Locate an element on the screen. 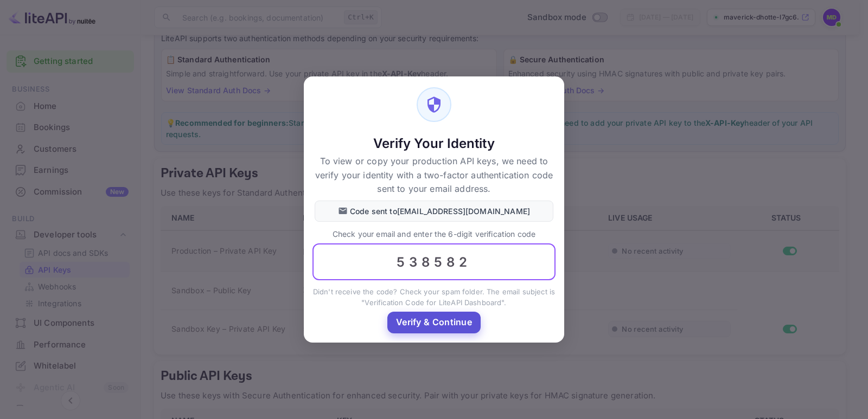  input: 000000 is located at coordinates (434, 262).